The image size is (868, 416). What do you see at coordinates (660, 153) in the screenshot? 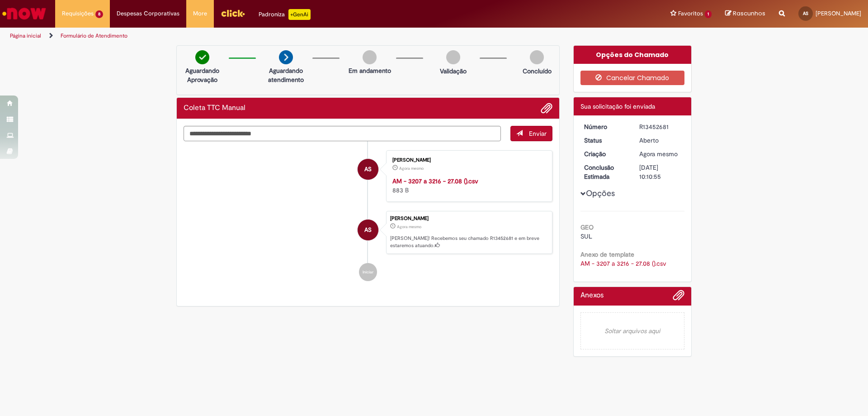
I see `div: 27/08/2025 14:10:49` at bounding box center [660, 153].